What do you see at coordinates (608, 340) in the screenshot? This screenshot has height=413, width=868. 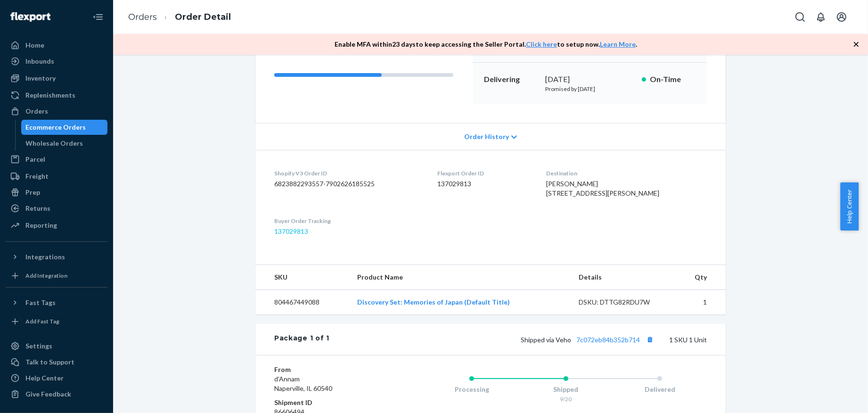 I see `a: 7c072eb84b352b714` at bounding box center [608, 340].